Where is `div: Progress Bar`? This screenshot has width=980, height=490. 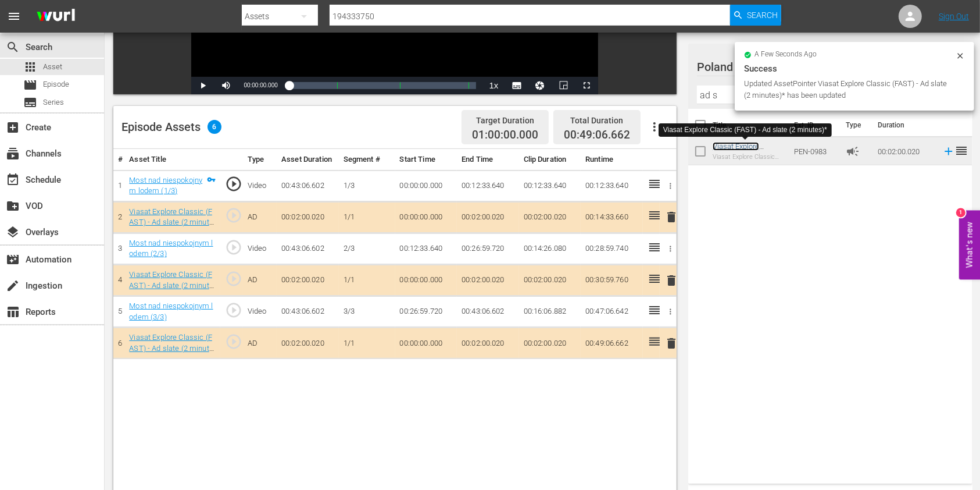
div: Progress Bar is located at coordinates (383, 85).